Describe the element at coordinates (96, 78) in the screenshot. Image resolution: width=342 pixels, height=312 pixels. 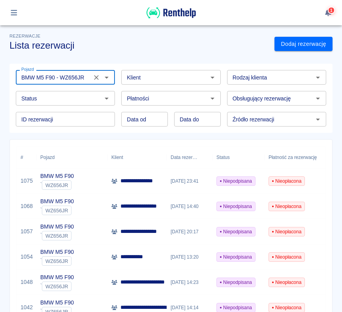
I see `button: Wyczyść` at that location.